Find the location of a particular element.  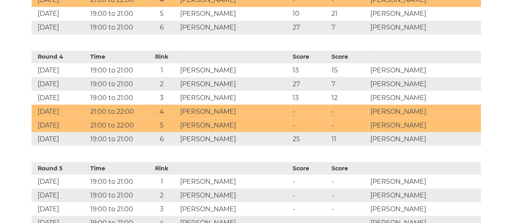

td: 25 is located at coordinates (310, 139).